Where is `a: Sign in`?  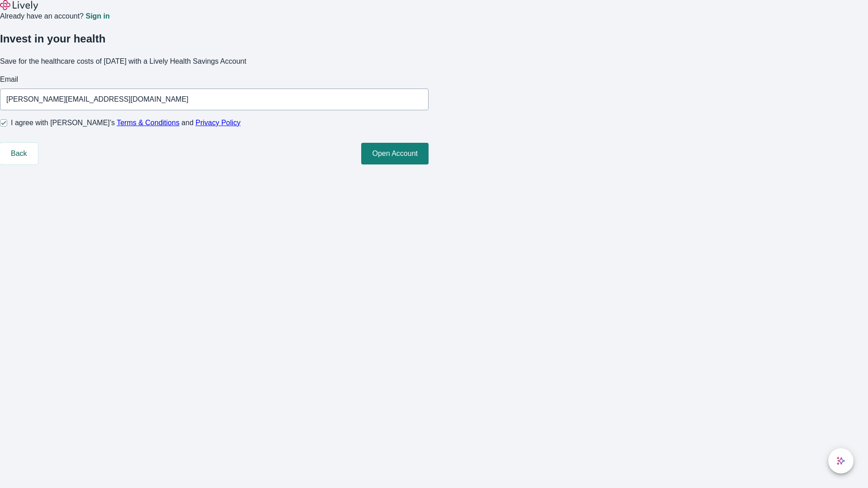 a: Sign in is located at coordinates (97, 16).